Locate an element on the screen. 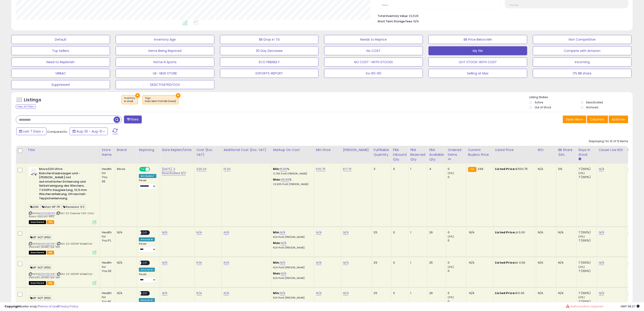 Image resolution: width=644 pixels, height=311 pixels. h5: Listings is located at coordinates (33, 100).